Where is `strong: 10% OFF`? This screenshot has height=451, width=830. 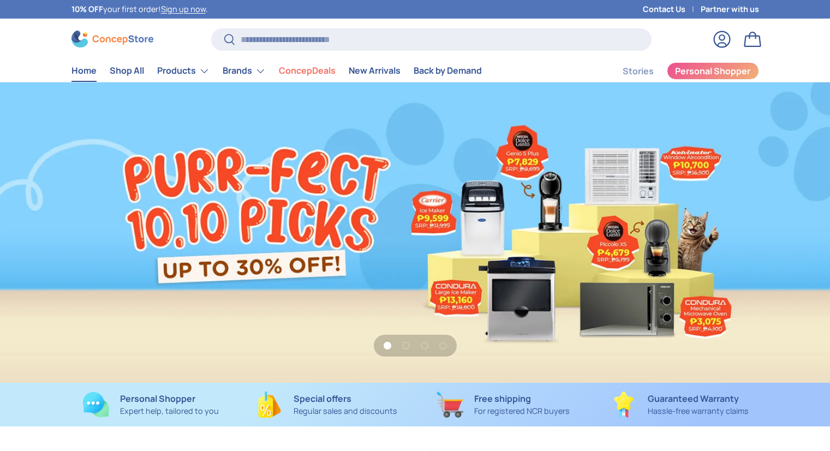 strong: 10% OFF is located at coordinates (87, 9).